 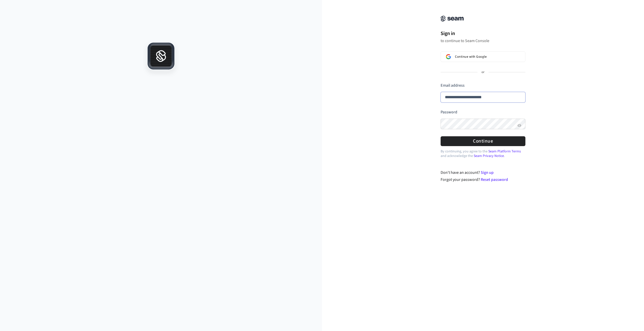 I want to click on a: Reset password, so click(x=494, y=179).